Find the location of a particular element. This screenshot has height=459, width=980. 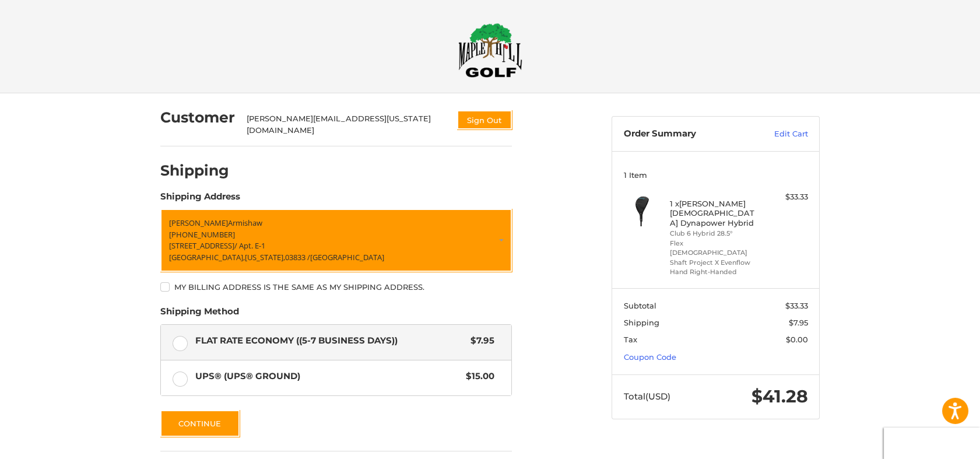

li: Hand Right-Handed is located at coordinates (714, 272).